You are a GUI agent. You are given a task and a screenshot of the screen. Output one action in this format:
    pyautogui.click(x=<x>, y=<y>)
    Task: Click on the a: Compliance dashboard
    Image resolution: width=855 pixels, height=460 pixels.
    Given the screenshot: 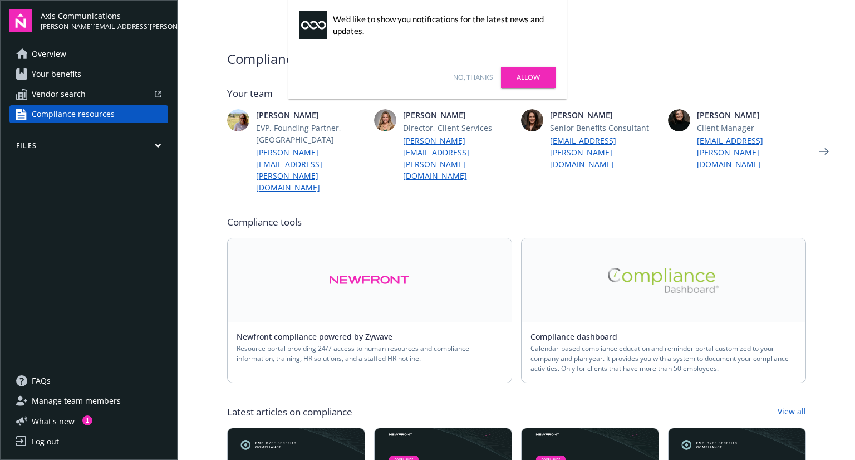 What is the action you would take?
    pyautogui.click(x=579, y=336)
    